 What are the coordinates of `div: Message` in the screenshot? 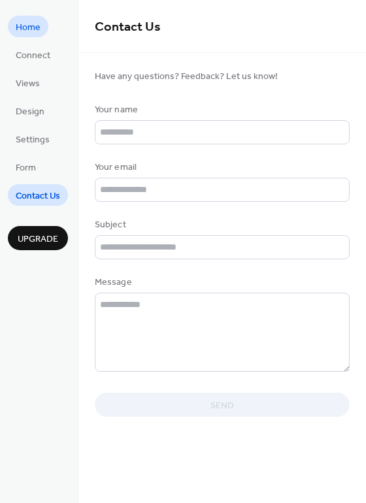 It's located at (221, 282).